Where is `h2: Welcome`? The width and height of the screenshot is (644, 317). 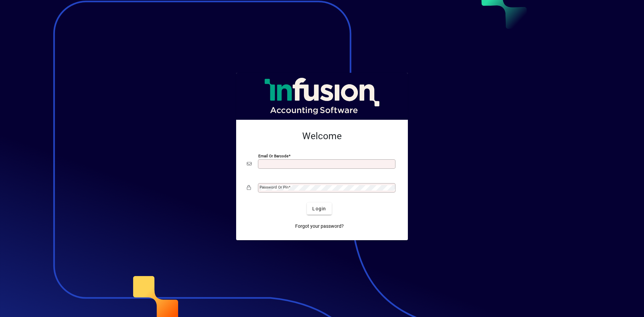
h2: Welcome is located at coordinates (322, 137).